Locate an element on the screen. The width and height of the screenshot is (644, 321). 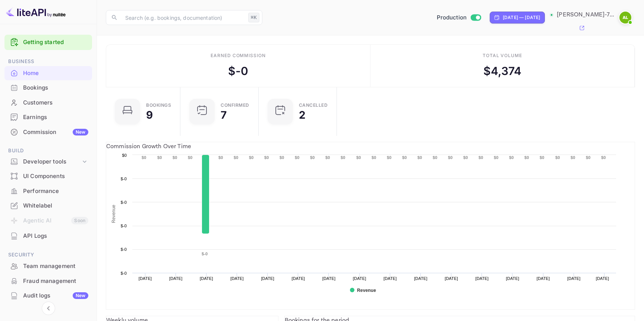
a: Getting started is located at coordinates (55, 42).